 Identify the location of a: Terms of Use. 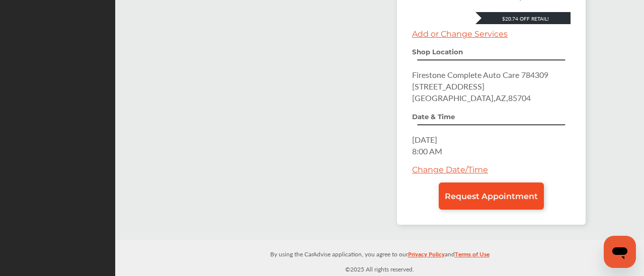
(472, 256).